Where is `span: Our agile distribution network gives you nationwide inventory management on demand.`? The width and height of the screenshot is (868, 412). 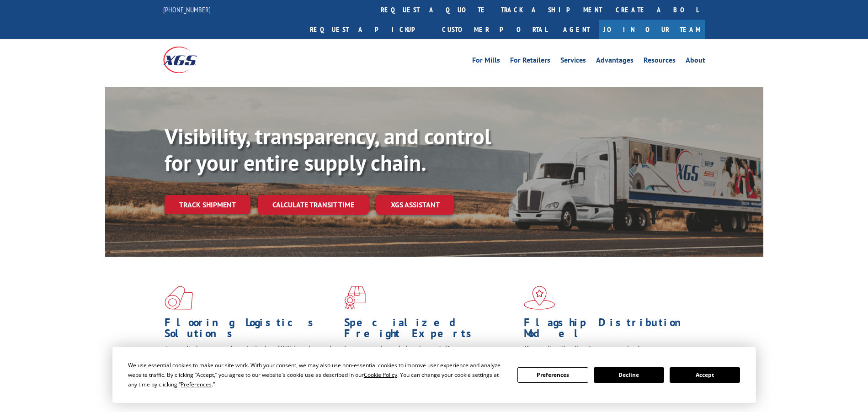
span: Our agile distribution network gives you nationwide inventory management on demand. is located at coordinates (607, 354).